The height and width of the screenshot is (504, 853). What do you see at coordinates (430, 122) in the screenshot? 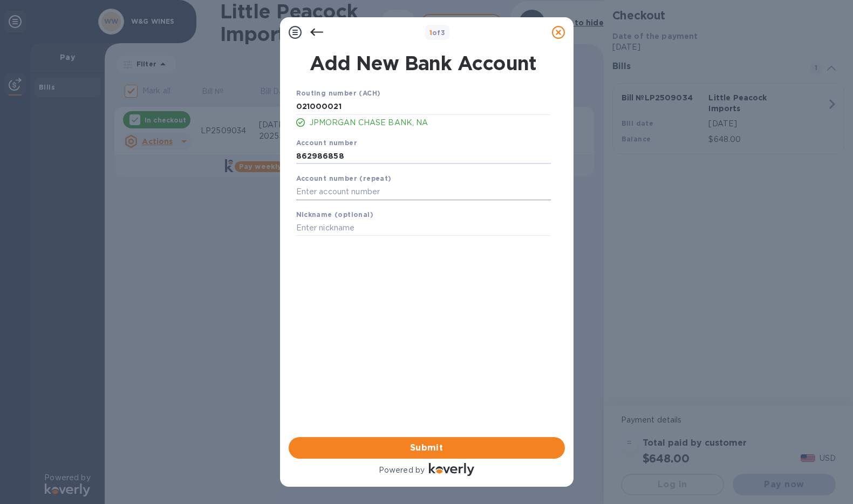
I see `p: JPMORGAN CHASE BANK, NA` at bounding box center [430, 122].